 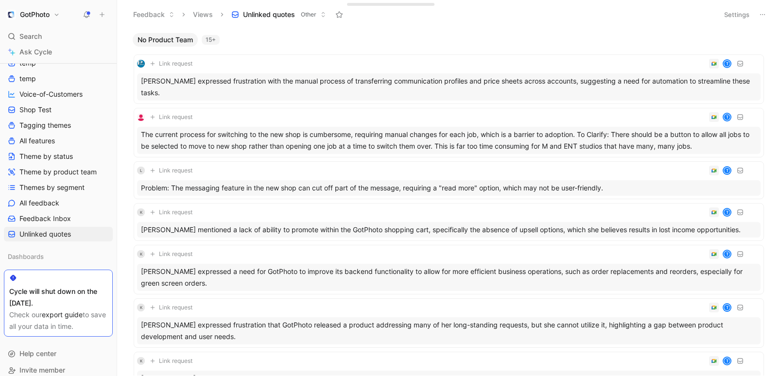 I want to click on button: Unlinked quotesOther, so click(x=279, y=15).